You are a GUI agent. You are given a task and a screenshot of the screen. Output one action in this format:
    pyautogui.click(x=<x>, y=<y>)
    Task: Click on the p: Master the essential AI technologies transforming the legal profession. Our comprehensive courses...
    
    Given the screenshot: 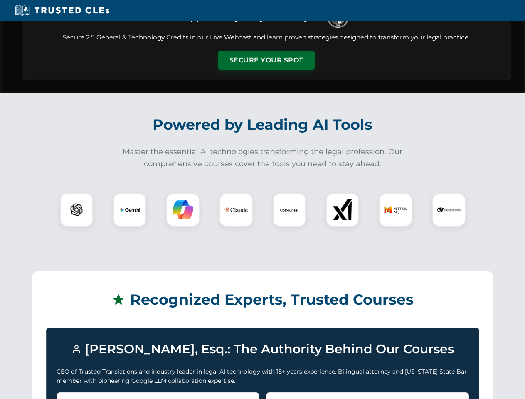 What is the action you would take?
    pyautogui.click(x=263, y=158)
    